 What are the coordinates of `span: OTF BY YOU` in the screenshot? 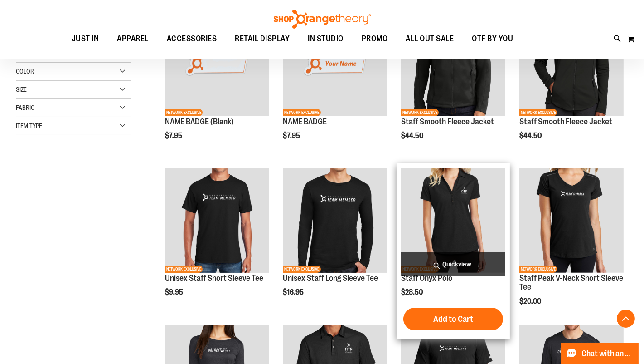 It's located at (492, 38).